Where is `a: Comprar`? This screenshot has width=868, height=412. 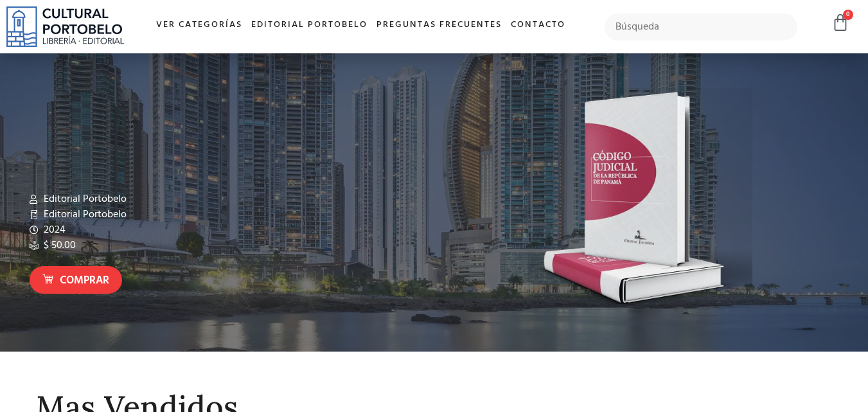 a: Comprar is located at coordinates (76, 279).